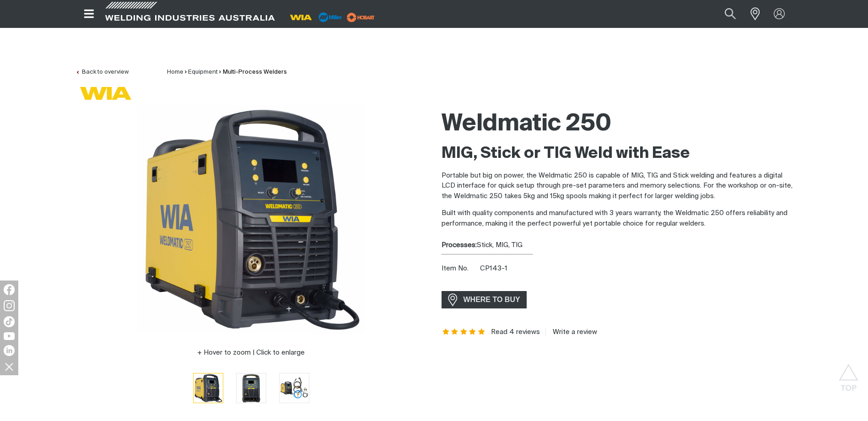 This screenshot has width=868, height=421. I want to click on div: Stick, MIG, TIG, so click(617, 245).